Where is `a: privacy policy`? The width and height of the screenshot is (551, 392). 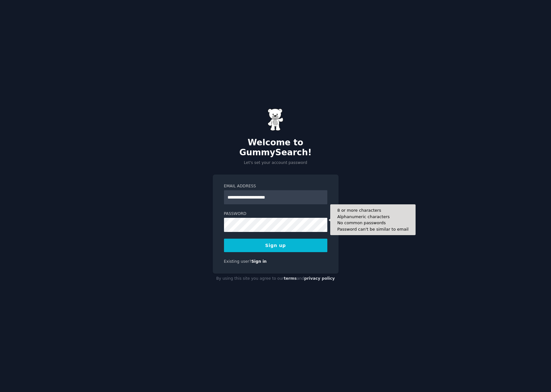 a: privacy policy is located at coordinates (319, 279).